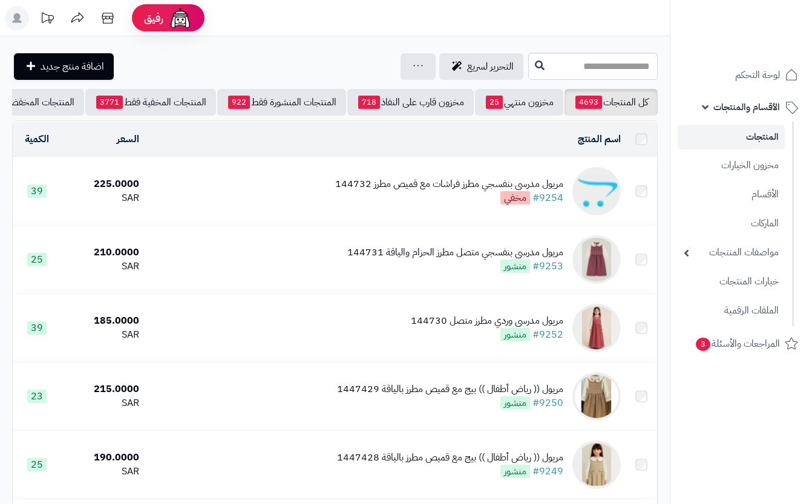 The height and width of the screenshot is (504, 812). What do you see at coordinates (600, 139) in the screenshot?
I see `a: اسم المنتج` at bounding box center [600, 139].